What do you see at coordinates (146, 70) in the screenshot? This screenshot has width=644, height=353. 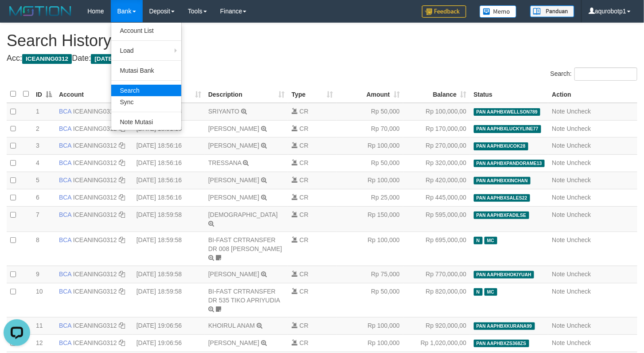 I see `a: Mutasi Bank` at bounding box center [146, 70].